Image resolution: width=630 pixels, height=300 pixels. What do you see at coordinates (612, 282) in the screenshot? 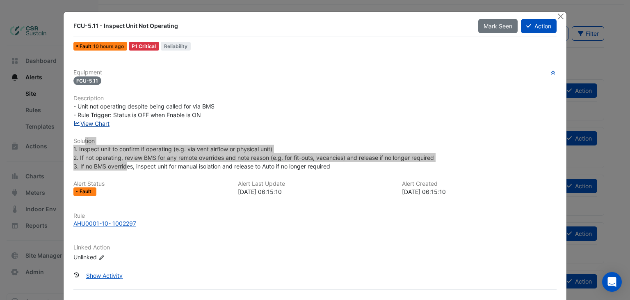
I see `div: Open Intercom Messenger` at bounding box center [612, 282].